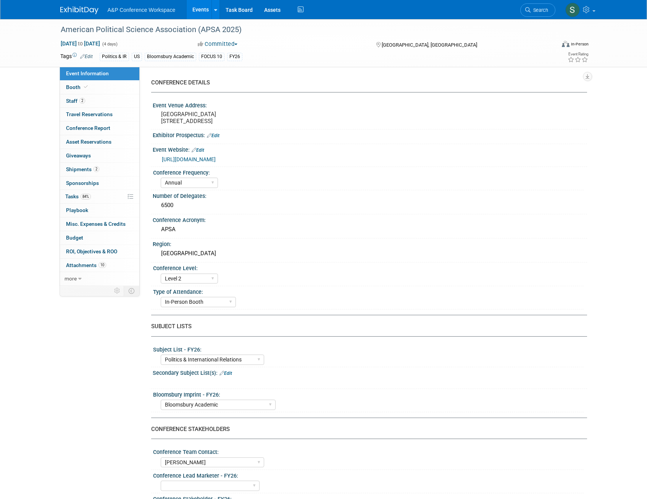 This screenshot has height=499, width=647. What do you see at coordinates (117, 291) in the screenshot?
I see `td: Personalize Event Tab Strip` at bounding box center [117, 291].